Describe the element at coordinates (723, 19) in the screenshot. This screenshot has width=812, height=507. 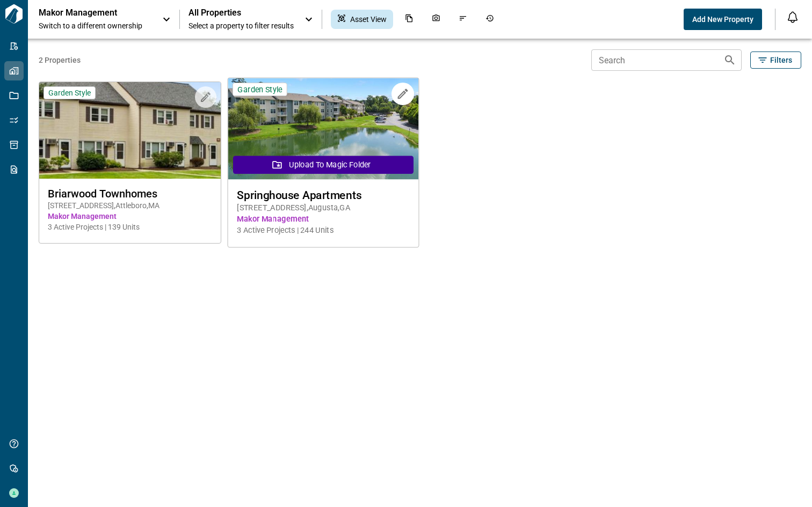
I see `span: Add New Property` at that location.